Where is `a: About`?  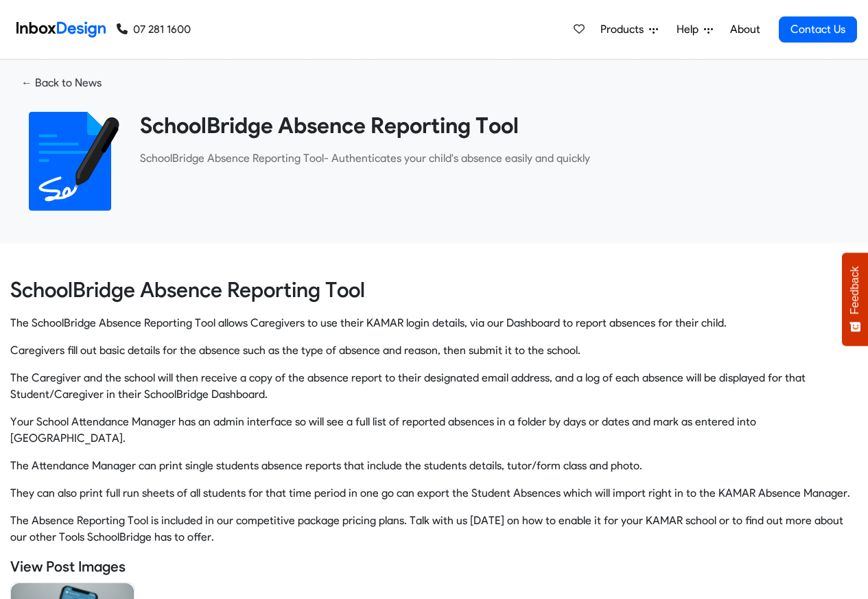 a: About is located at coordinates (744, 29).